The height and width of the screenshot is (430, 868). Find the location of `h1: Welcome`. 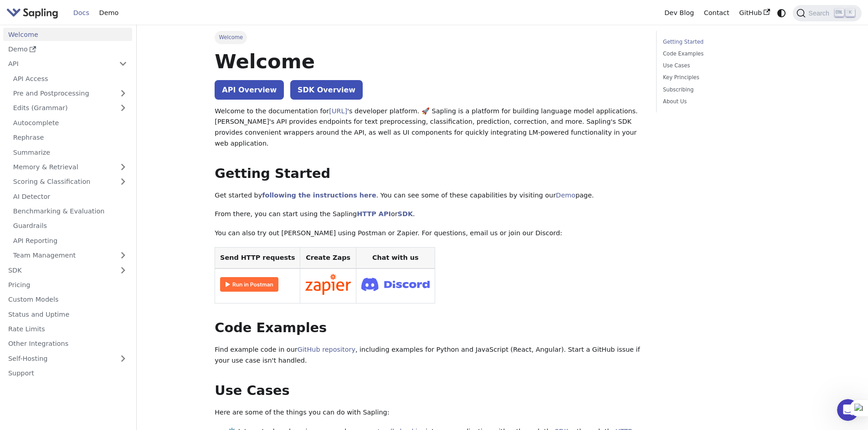

h1: Welcome is located at coordinates (429, 61).